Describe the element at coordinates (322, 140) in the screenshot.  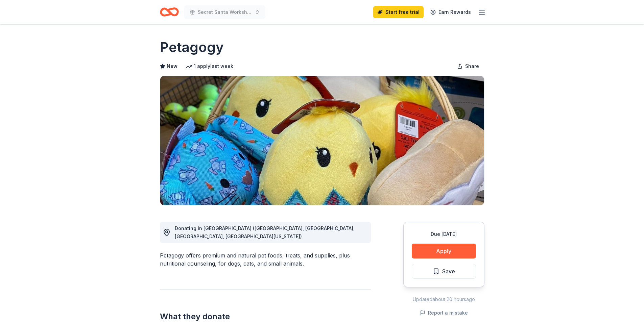
I see `img: Image for Petagogy` at that location.